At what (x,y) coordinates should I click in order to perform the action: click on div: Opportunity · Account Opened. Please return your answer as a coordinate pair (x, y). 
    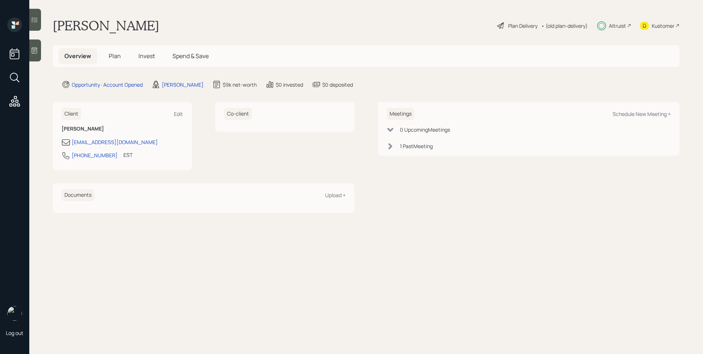
    Looking at the image, I should click on (107, 85).